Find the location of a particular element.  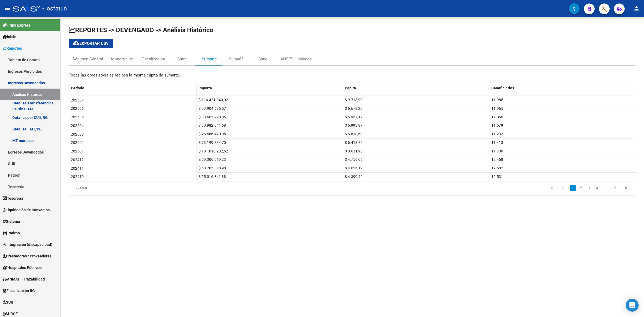

span: 11.965 is located at coordinates (497, 108).